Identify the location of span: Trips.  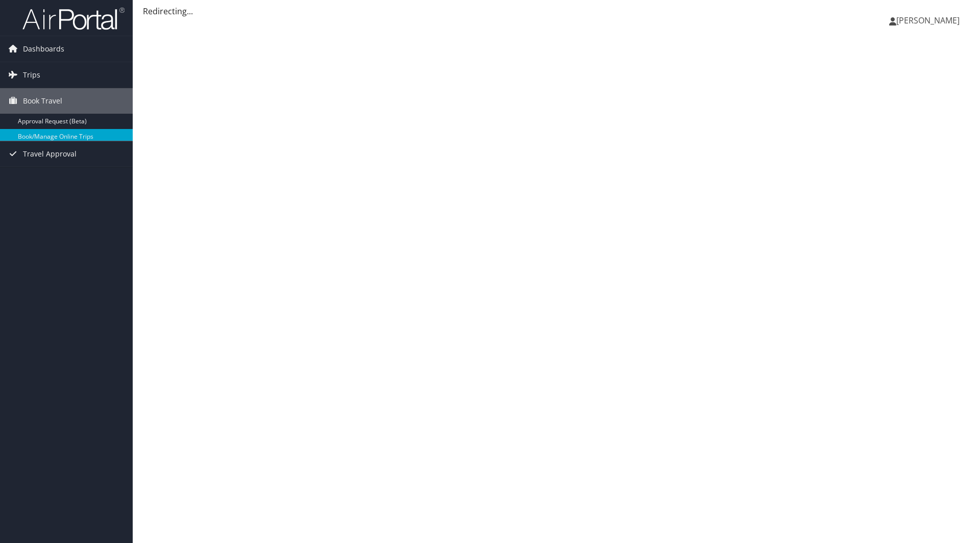
(32, 75).